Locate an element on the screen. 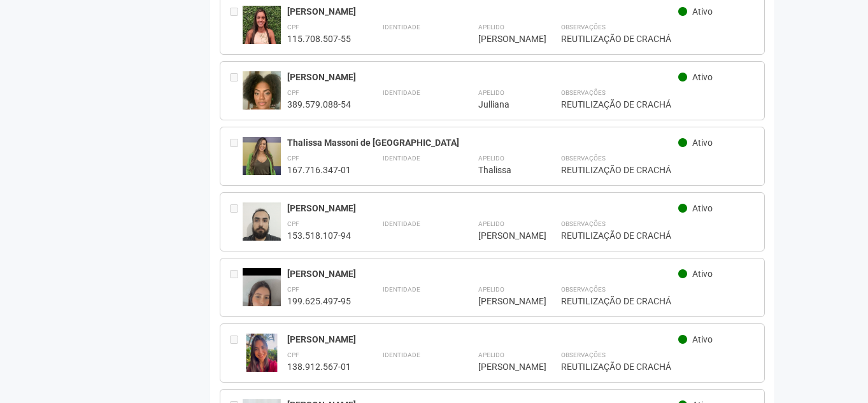  div: 115.708.507-55 is located at coordinates (319, 39).